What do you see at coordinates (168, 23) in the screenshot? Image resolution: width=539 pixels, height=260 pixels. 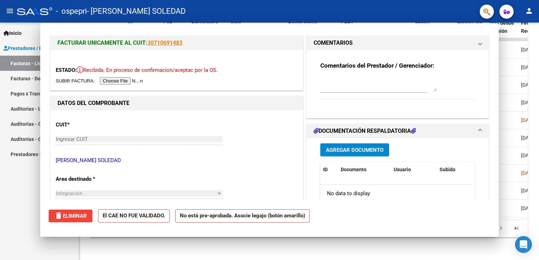 I see `span: CAE` at bounding box center [168, 23].